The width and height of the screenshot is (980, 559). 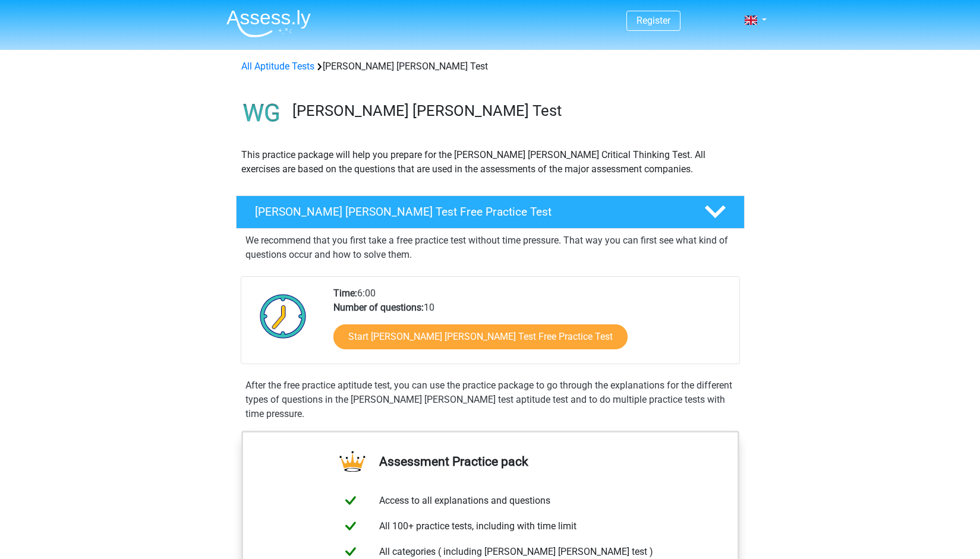 What do you see at coordinates (345, 293) in the screenshot?
I see `b: Time:` at bounding box center [345, 293].